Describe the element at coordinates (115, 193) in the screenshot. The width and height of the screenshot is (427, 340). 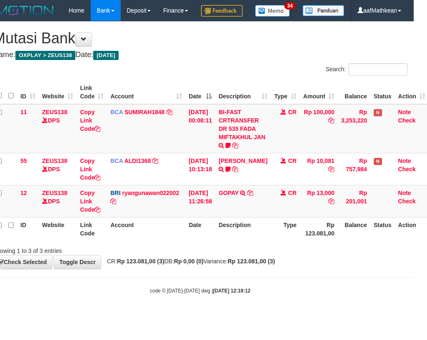
I see `span: BRI` at that location.